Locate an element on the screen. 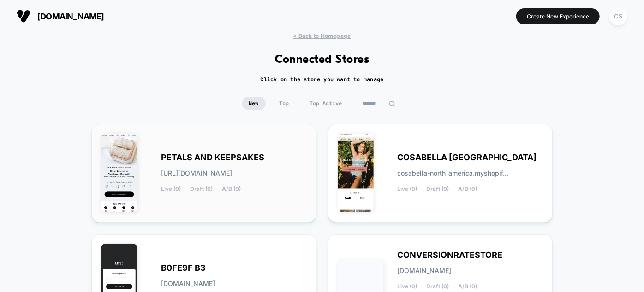 This screenshot has height=292, width=644. div: CS is located at coordinates (618, 16).